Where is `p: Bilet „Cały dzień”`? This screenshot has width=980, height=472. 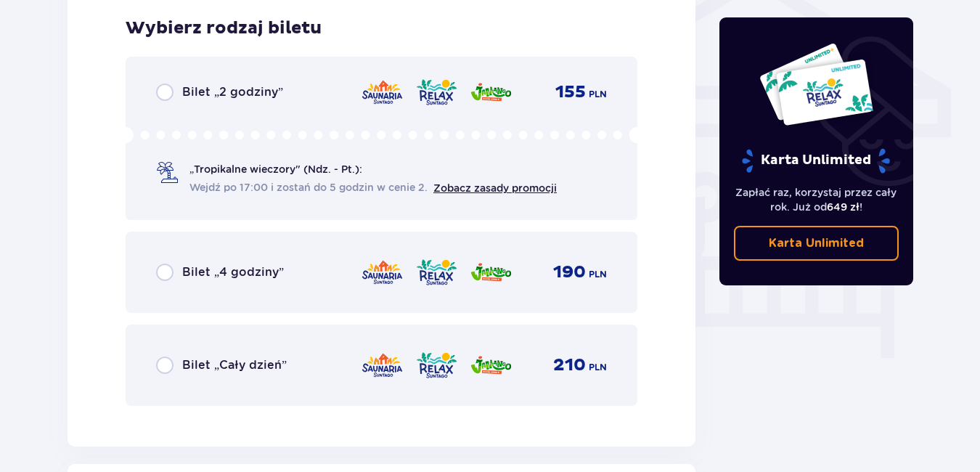 p: Bilet „Cały dzień” is located at coordinates (235, 365).